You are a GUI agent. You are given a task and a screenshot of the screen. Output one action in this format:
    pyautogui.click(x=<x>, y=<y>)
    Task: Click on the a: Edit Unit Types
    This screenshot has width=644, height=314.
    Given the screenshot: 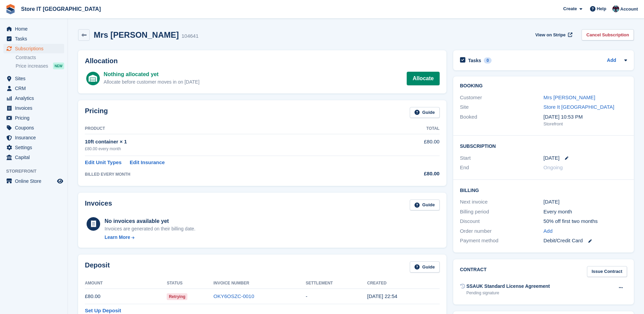 What is the action you would take?
    pyautogui.click(x=103, y=162)
    